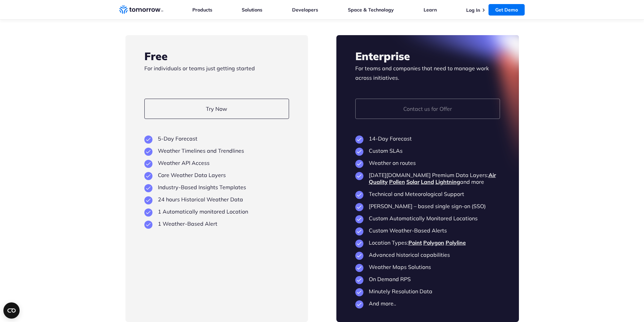 This screenshot has width=644, height=322. What do you see at coordinates (428, 163) in the screenshot?
I see `li: Weather on routes` at bounding box center [428, 163].